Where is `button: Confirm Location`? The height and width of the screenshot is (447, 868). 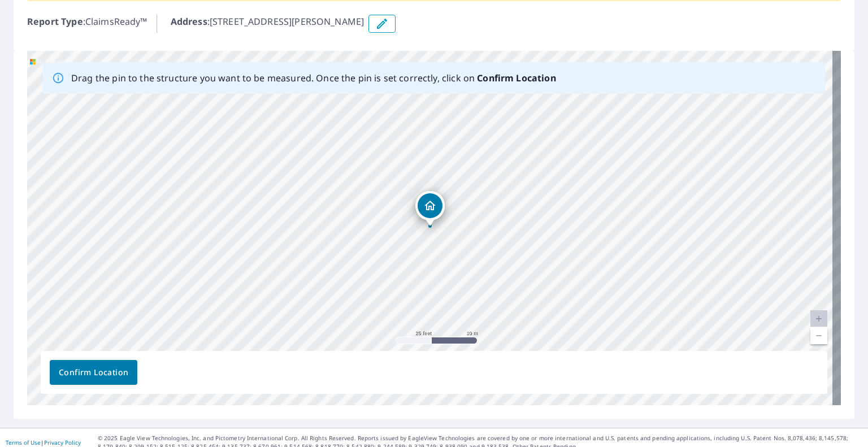 button: Confirm Location is located at coordinates (94, 372).